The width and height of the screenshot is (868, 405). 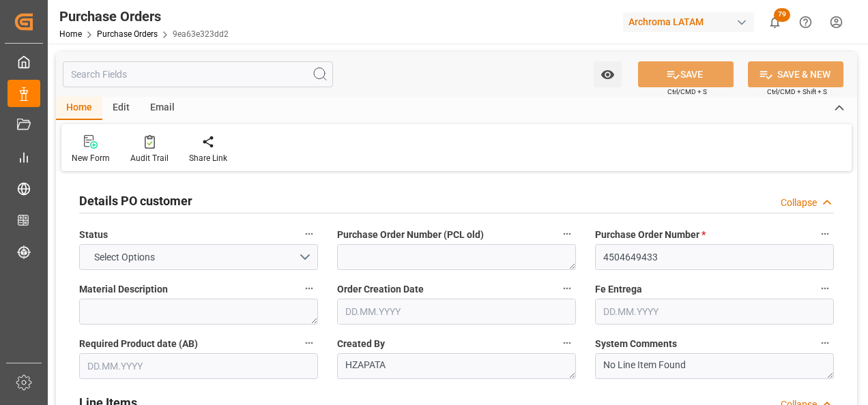 What do you see at coordinates (198, 75) in the screenshot?
I see `input: Search Fields` at bounding box center [198, 75].